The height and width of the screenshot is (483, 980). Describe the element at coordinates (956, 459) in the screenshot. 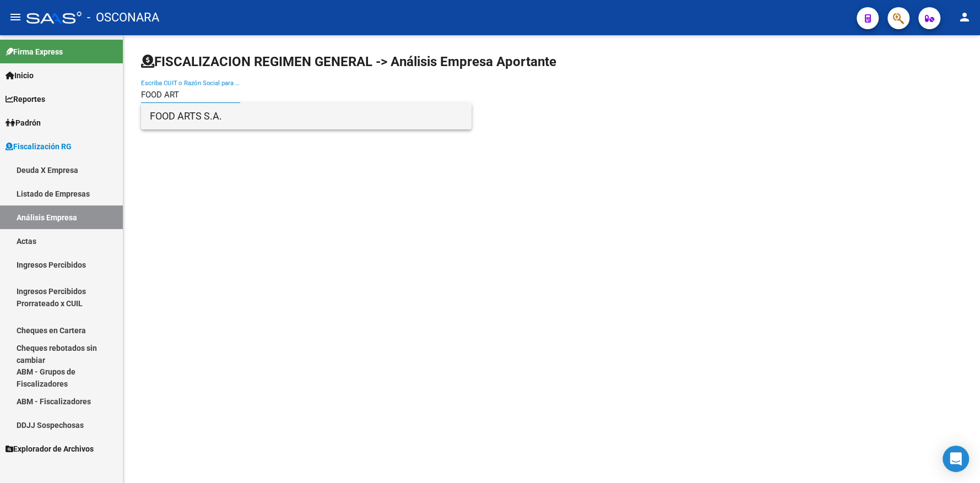

I see `div: Open Intercom Messenger` at that location.